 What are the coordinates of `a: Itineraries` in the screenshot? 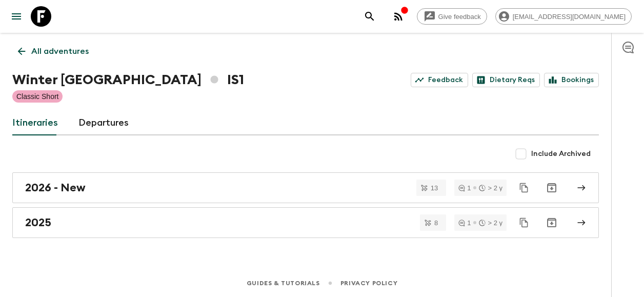 It's located at (35, 123).